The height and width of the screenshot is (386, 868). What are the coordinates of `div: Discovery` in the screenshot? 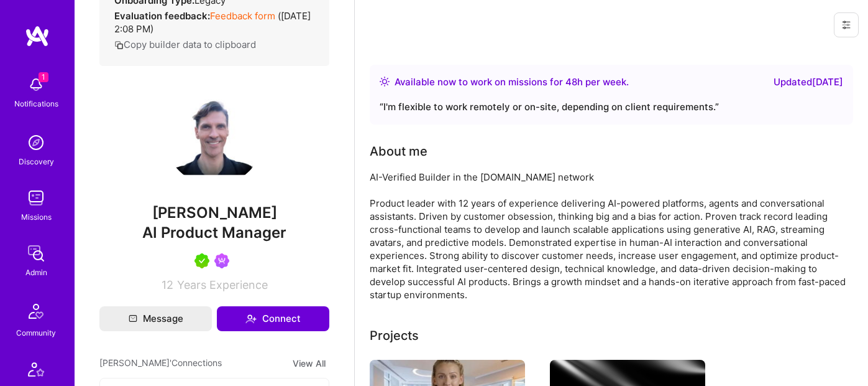 It's located at (36, 161).